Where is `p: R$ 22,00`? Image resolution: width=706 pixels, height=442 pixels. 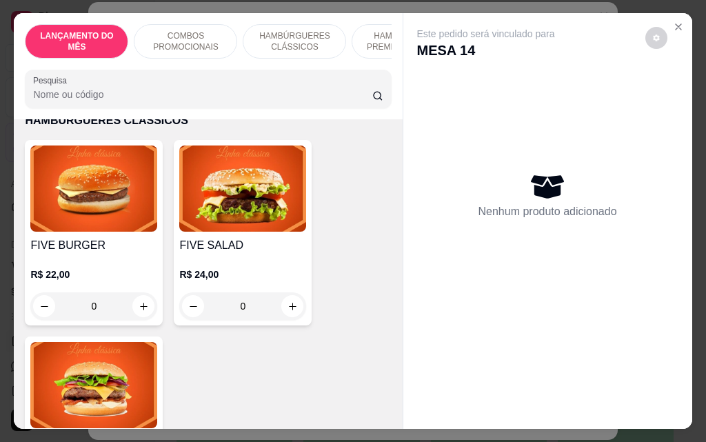
p: R$ 22,00 is located at coordinates (94, 274).